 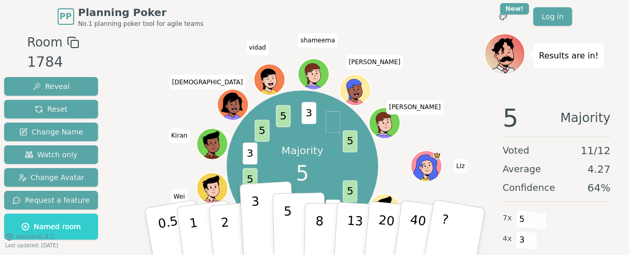 I want to click on span: Reset, so click(x=51, y=109).